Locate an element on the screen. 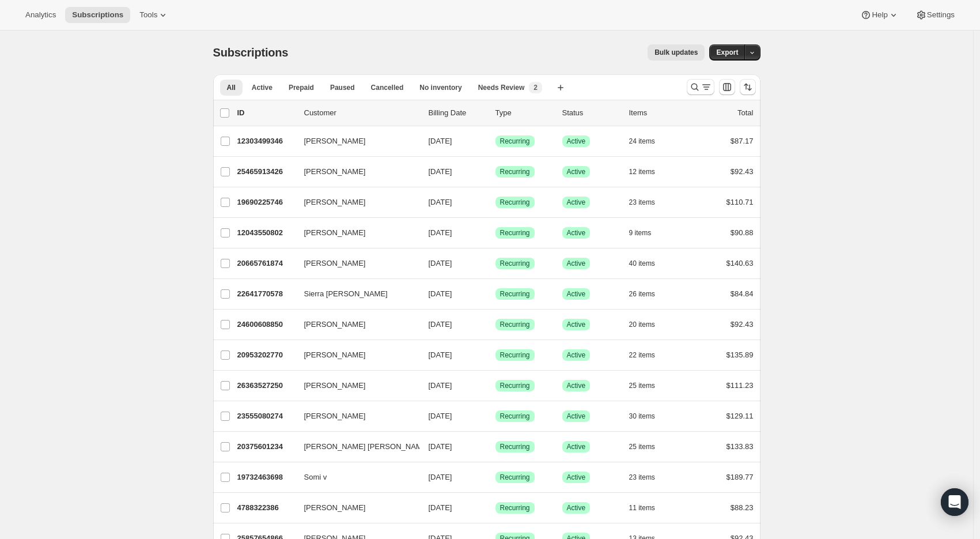 Image resolution: width=980 pixels, height=539 pixels. button: Settings is located at coordinates (935, 15).